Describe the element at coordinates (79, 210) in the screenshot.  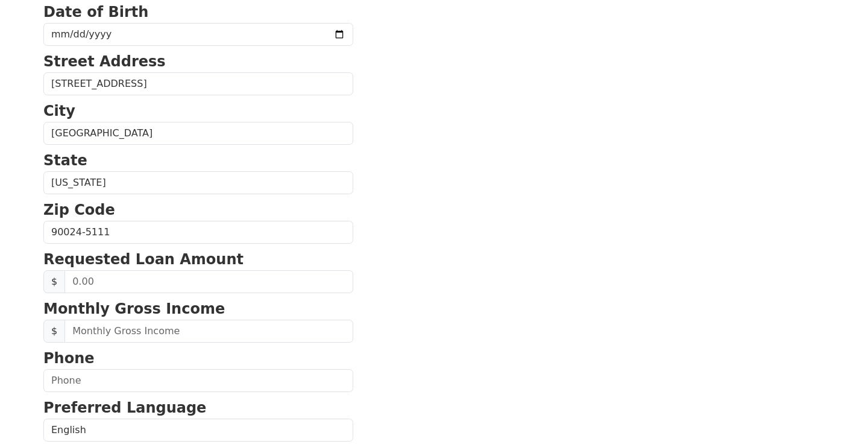
I see `strong: Zip Code` at that location.